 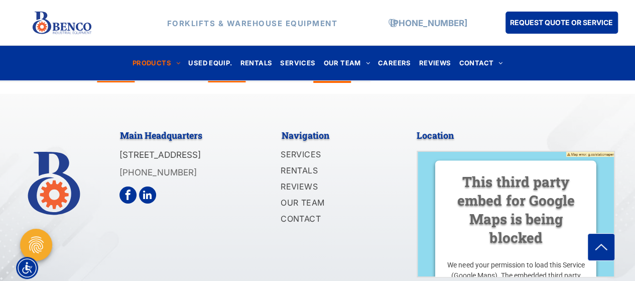 I want to click on span: REQUEST QUOTE OR SERVICE, so click(x=562, y=22).